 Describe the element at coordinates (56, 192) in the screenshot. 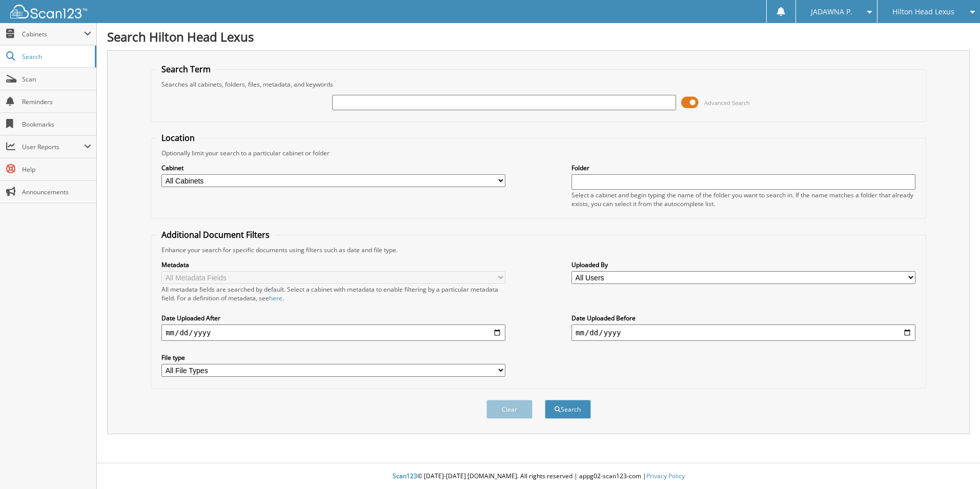

I see `span: Announcements` at that location.